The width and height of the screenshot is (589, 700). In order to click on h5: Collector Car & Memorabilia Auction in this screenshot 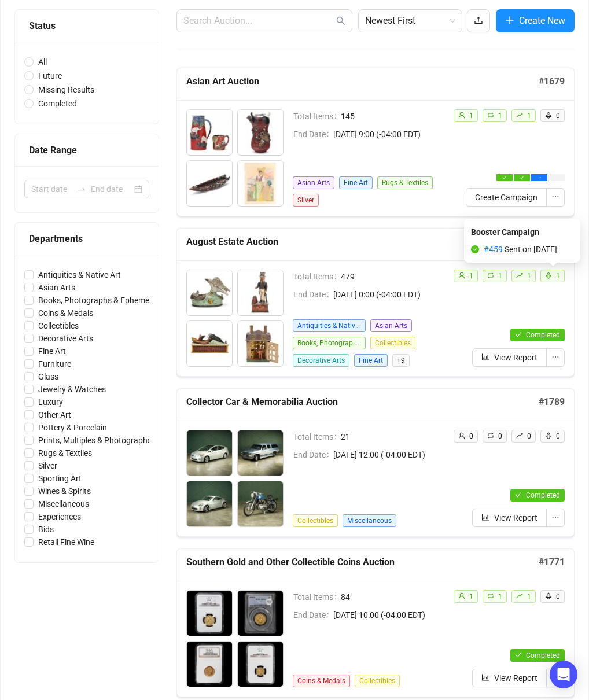, I will do `click(362, 402)`.